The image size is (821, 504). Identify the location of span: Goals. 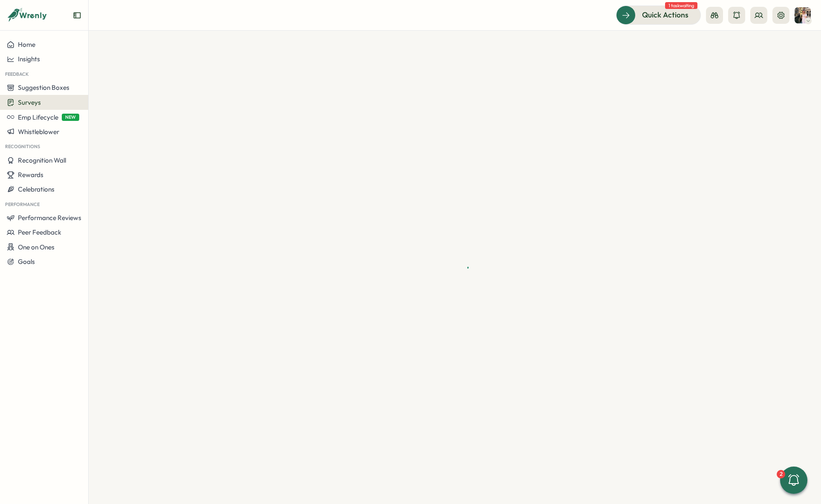
(26, 261).